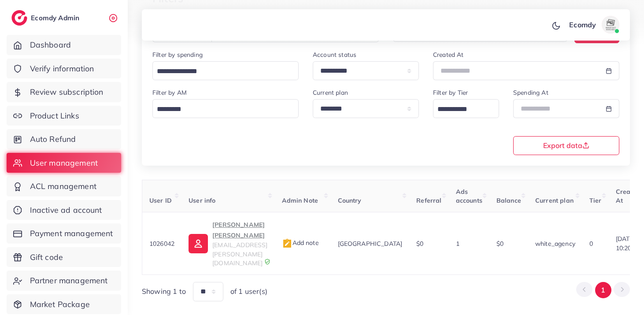 The height and width of the screenshot is (315, 644). Describe the element at coordinates (164, 291) in the screenshot. I see `span: Showing 1 to` at that location.